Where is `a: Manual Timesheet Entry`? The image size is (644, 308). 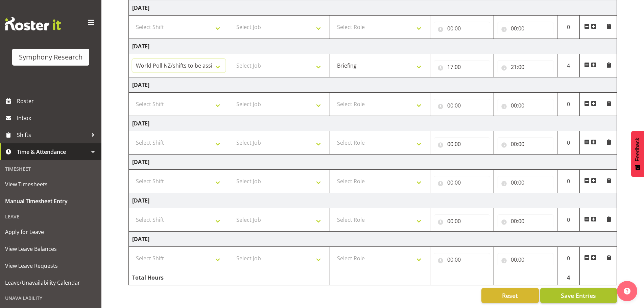
a: Manual Timesheet Entry is located at coordinates (51, 202).